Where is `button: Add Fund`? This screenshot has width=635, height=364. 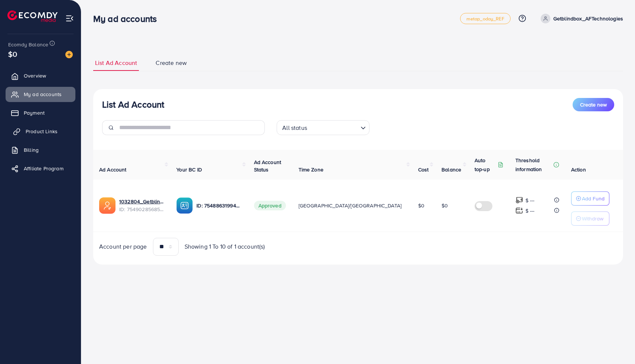
button: Add Fund is located at coordinates (590, 199).